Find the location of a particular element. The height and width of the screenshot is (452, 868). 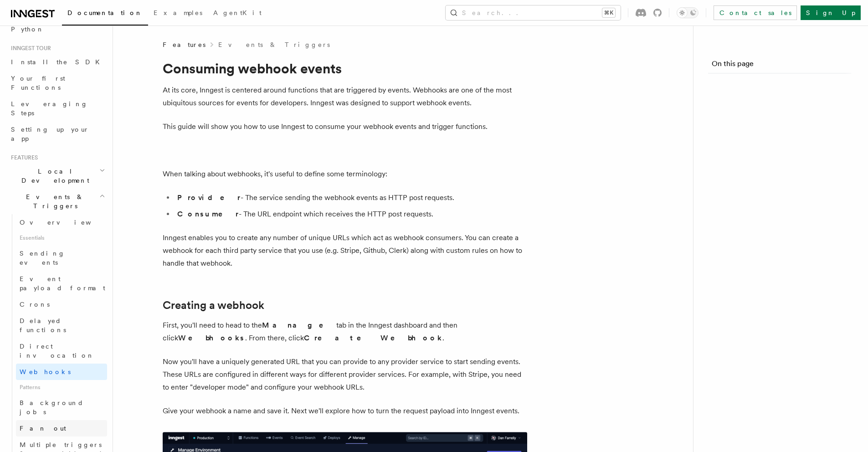

a: Direct invocation is located at coordinates (61, 351).